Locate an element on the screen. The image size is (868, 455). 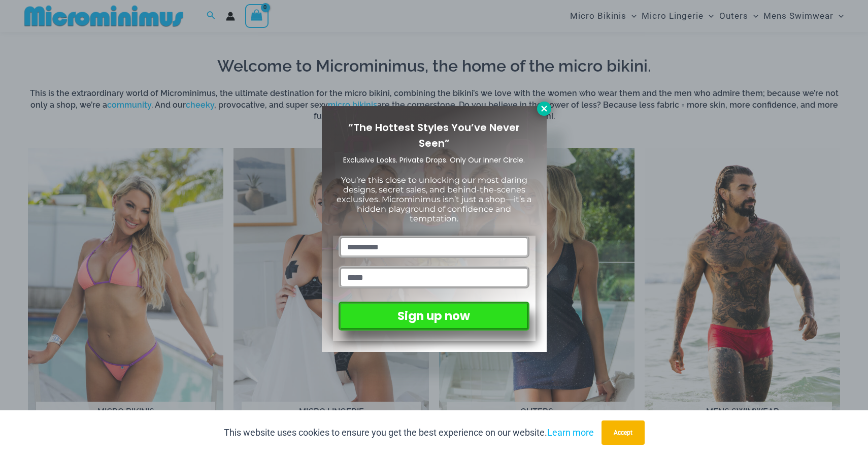
button: Sign up now is located at coordinates (433, 316).